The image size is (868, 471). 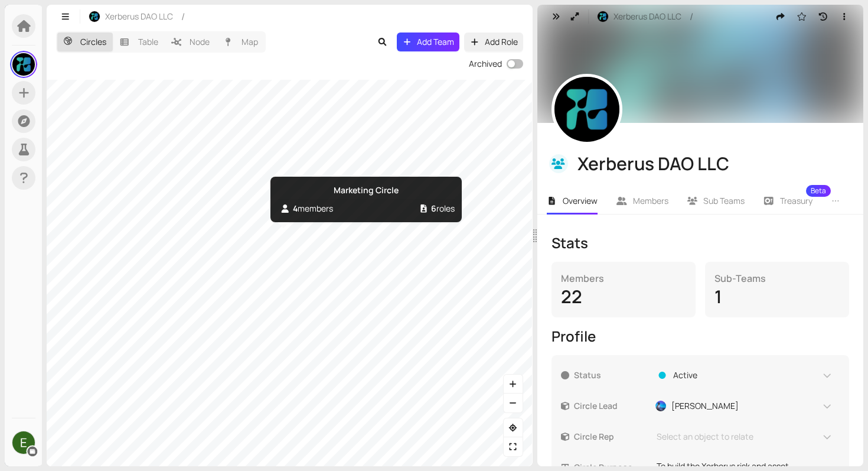 I want to click on span: Sub Teams, so click(x=724, y=200).